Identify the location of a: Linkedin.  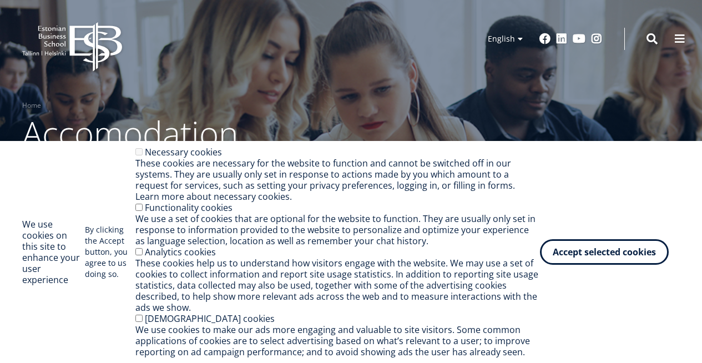
(561, 39).